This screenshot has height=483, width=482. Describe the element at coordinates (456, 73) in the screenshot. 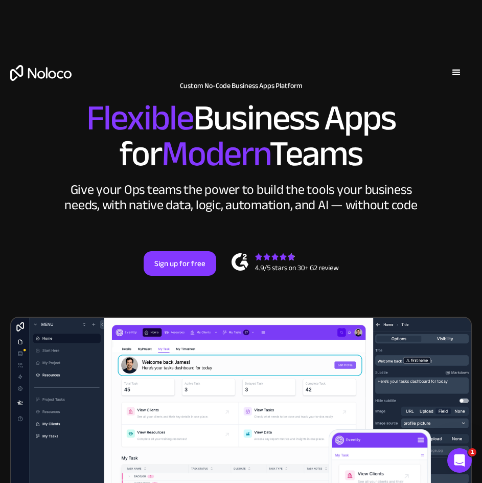

I see `div: menu` at that location.